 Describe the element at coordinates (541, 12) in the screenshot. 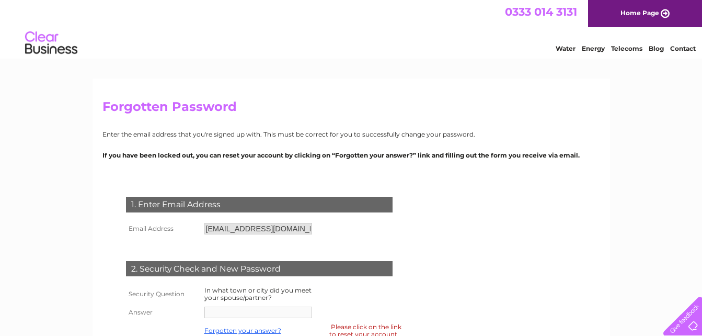

I see `a: 0333 014 3131` at that location.